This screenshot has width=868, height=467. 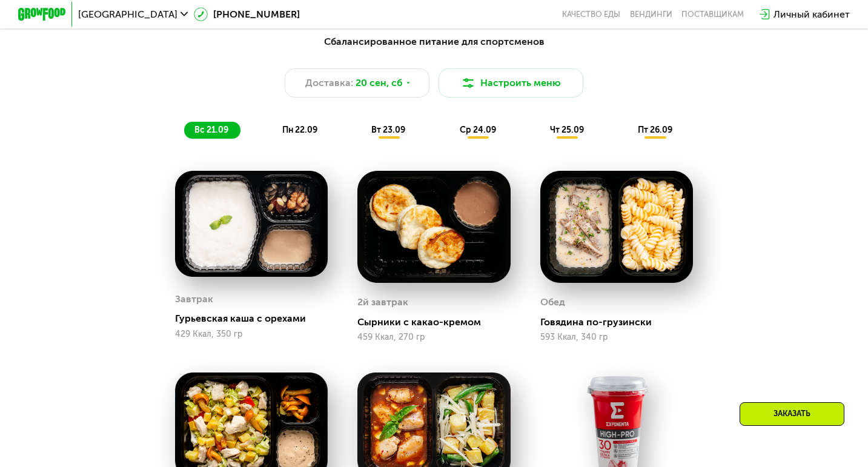 I want to click on div: Сбалансированное питание для спортсменов, so click(x=434, y=41).